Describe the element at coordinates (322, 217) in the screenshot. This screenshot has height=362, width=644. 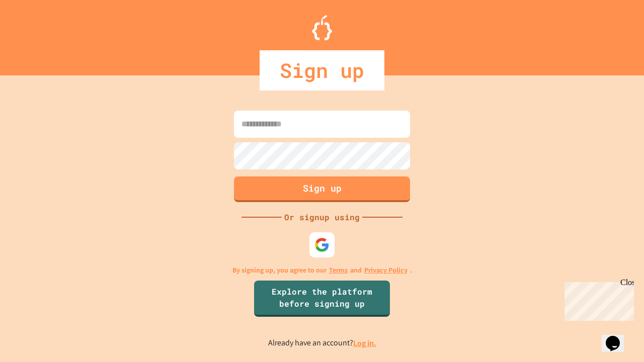
I see `div: Or signup using` at that location.